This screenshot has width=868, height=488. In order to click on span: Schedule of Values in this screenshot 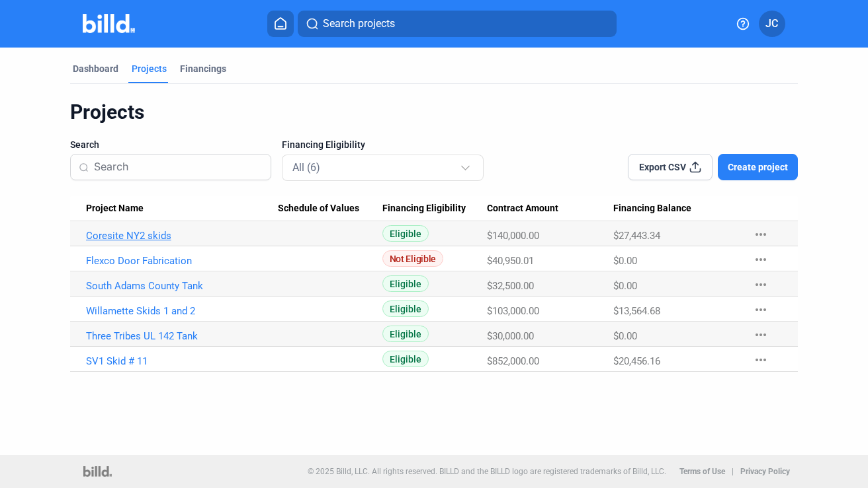, I will do `click(318, 209)`.